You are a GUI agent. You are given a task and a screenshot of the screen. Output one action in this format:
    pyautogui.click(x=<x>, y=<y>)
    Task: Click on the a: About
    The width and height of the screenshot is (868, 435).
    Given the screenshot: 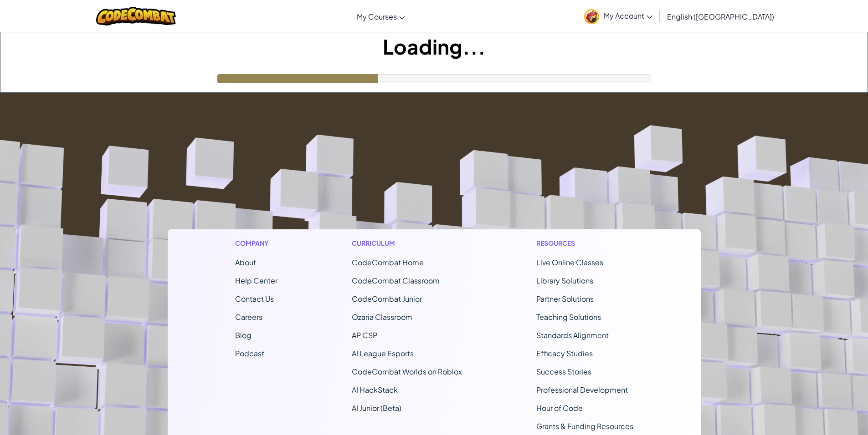 What is the action you would take?
    pyautogui.click(x=246, y=262)
    